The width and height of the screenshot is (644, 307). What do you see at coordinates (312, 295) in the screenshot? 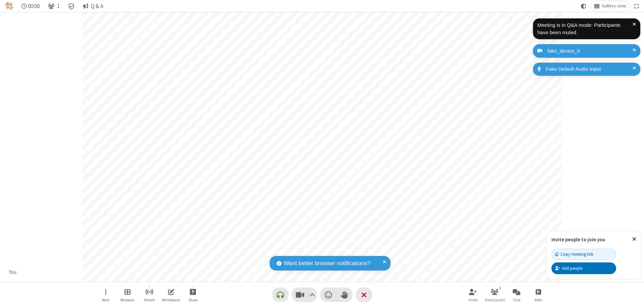
I see `button: Video setting` at bounding box center [312, 295].